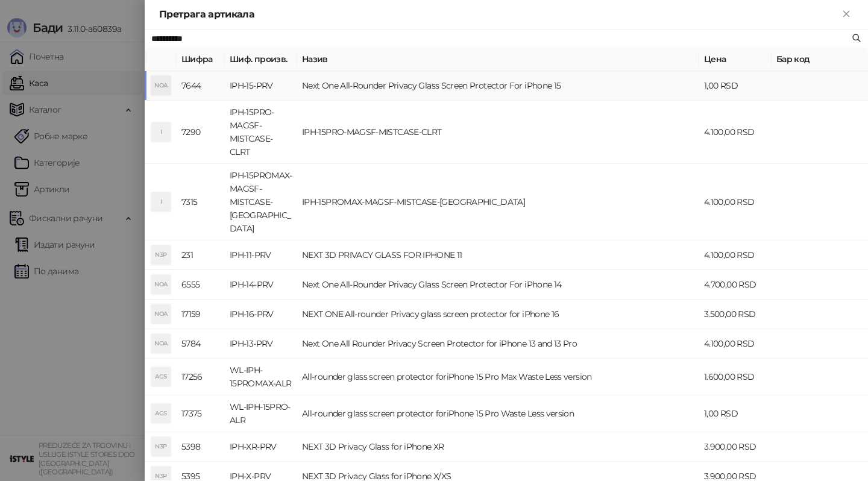 The width and height of the screenshot is (868, 481). What do you see at coordinates (261, 377) in the screenshot?
I see `td: WL-IPH-15PROMAX-ALR` at bounding box center [261, 377].